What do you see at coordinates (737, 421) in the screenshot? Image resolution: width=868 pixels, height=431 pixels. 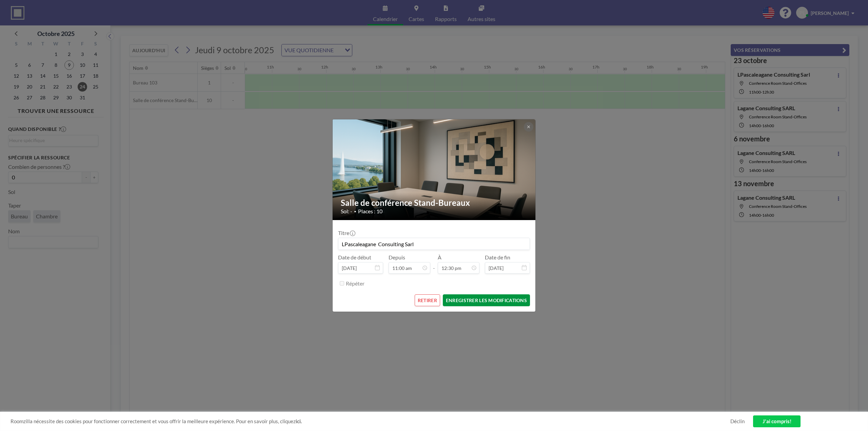 I see `font: Déclin` at bounding box center [737, 421].